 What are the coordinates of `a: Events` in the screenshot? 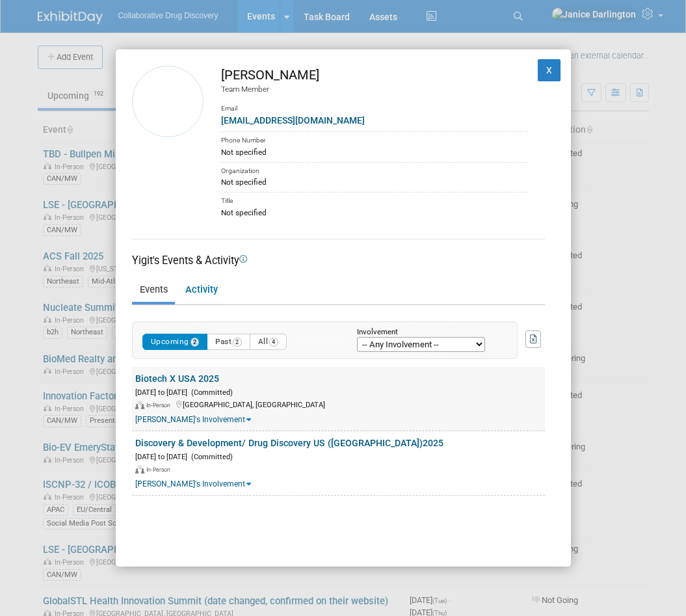 It's located at (154, 290).